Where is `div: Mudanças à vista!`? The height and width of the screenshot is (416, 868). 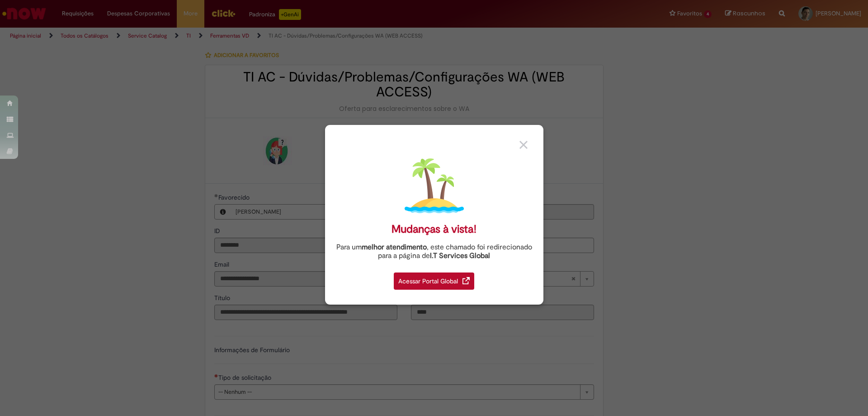 div: Mudanças à vista! is located at coordinates (434, 229).